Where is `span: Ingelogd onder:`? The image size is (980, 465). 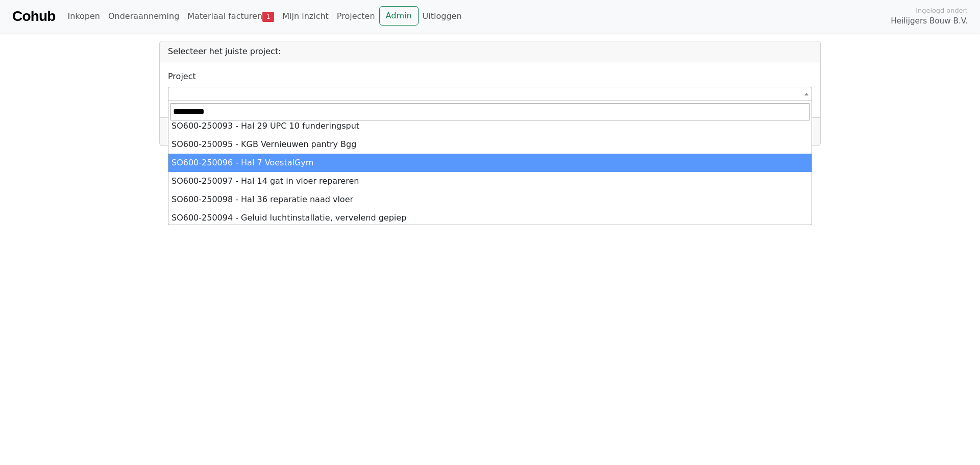 span: Ingelogd onder: is located at coordinates (942, 10).